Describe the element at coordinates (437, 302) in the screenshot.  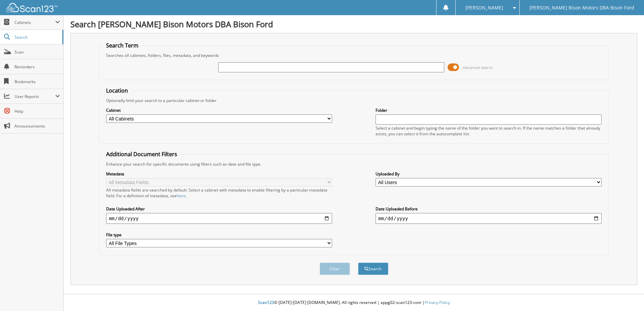
I see `a: Privacy Policy` at that location.